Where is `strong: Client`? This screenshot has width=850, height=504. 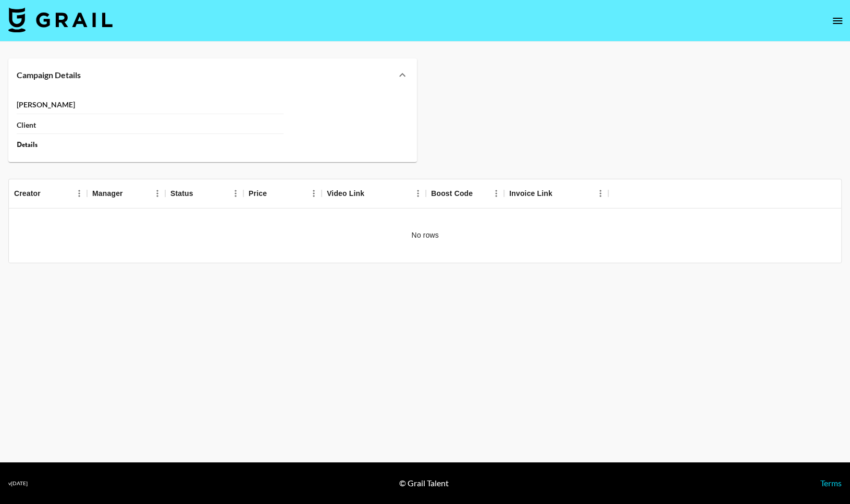 strong: Client is located at coordinates (26, 126).